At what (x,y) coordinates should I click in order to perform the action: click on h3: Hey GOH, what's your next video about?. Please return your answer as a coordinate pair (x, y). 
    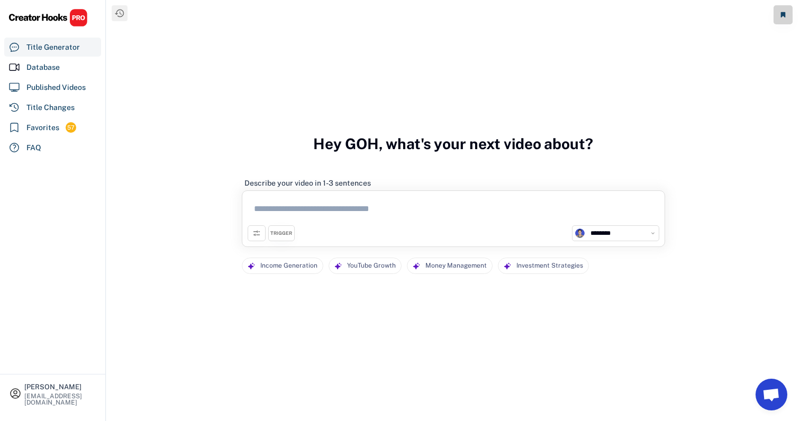
    Looking at the image, I should click on (453, 144).